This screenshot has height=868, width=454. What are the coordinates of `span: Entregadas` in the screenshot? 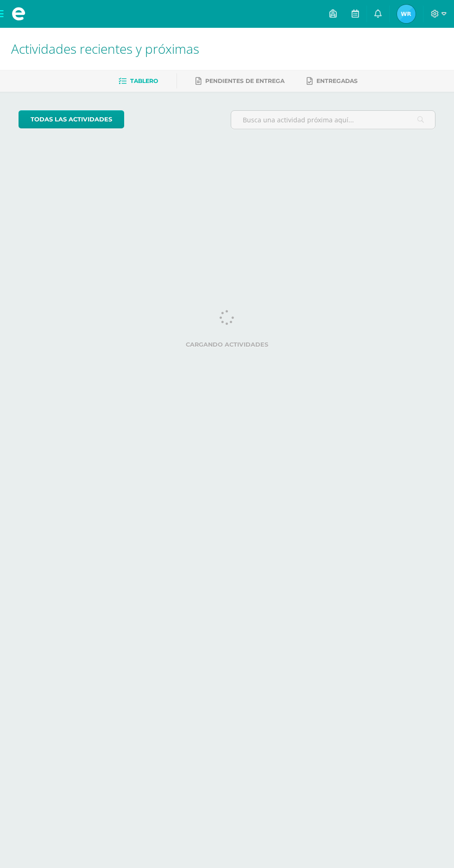 It's located at (337, 81).